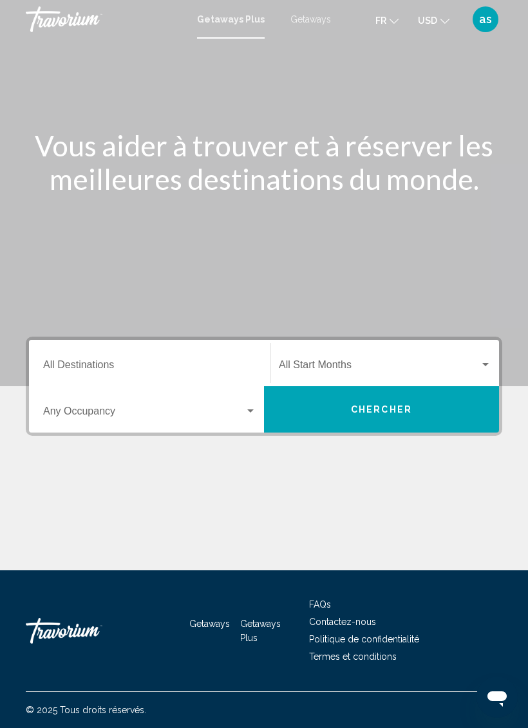 The width and height of the screenshot is (528, 728). I want to click on button: User Menu, so click(485, 19).